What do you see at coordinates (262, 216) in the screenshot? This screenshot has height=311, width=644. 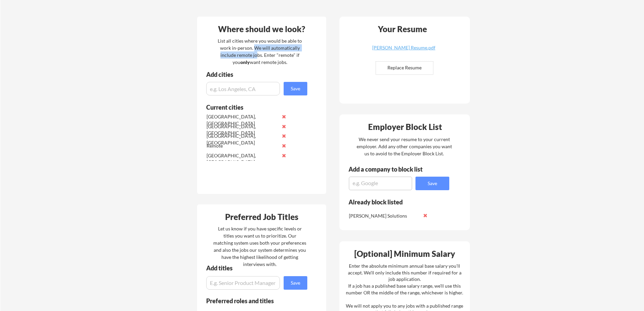 I see `div: Preferred Job Titles` at bounding box center [262, 216].